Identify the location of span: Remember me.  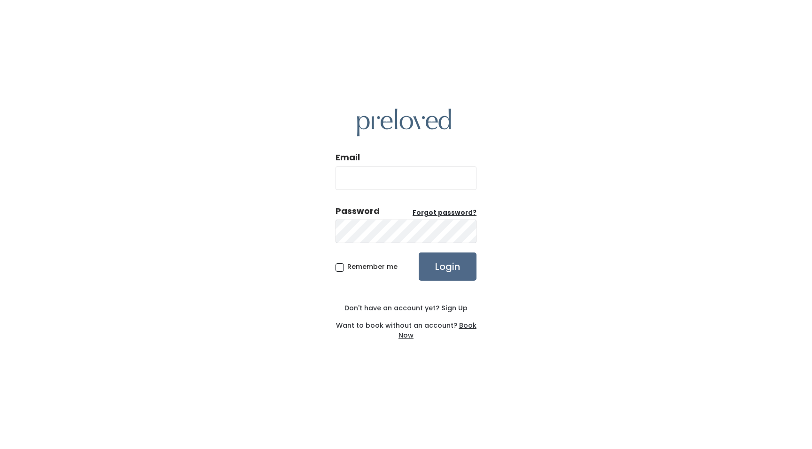
(372, 266).